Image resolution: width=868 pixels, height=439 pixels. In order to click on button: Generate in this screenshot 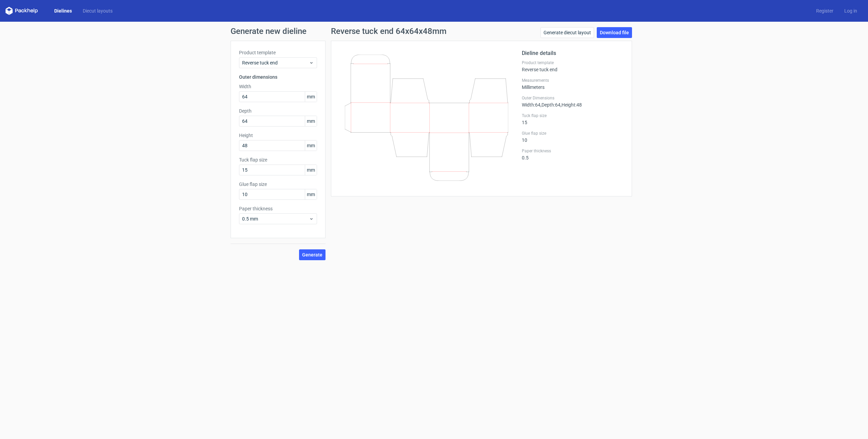, I will do `click(312, 255)`.